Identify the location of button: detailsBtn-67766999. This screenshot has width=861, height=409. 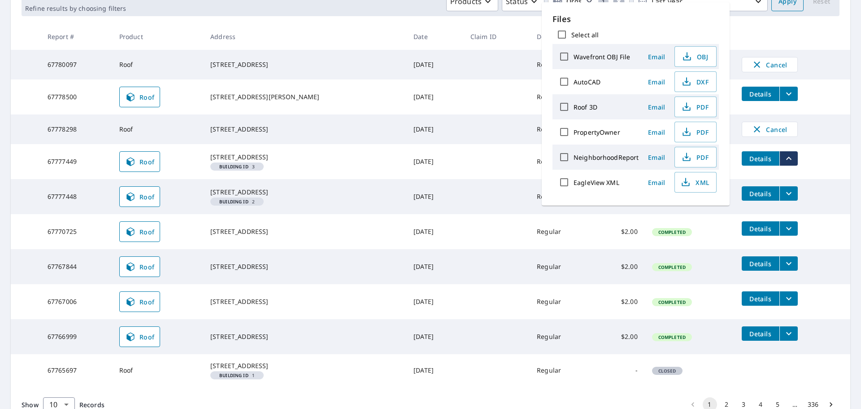
(761, 333).